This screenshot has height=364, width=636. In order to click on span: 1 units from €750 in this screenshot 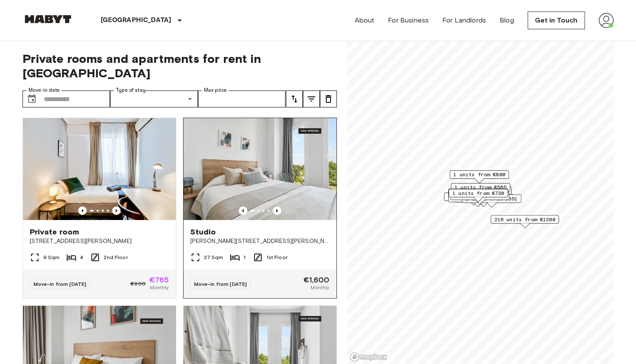, I will do `click(474, 197)`.